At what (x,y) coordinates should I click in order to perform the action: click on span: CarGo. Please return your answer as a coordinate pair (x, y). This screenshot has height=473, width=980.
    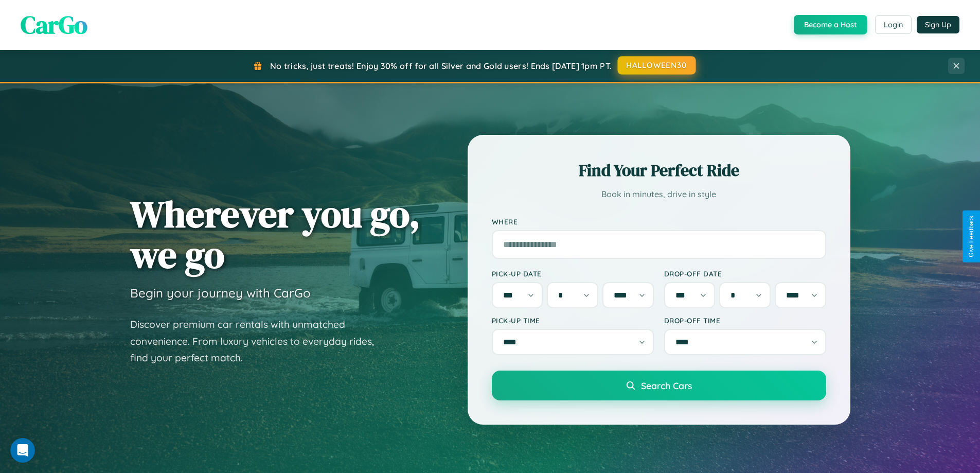
    Looking at the image, I should click on (54, 25).